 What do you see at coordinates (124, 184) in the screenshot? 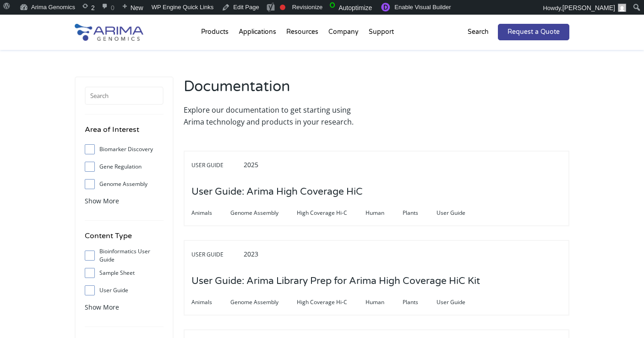
I see `label: Genome Assembly` at bounding box center [124, 184].